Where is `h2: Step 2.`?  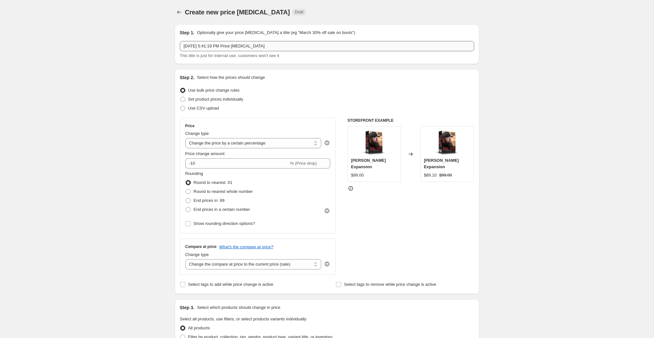 h2: Step 2. is located at coordinates (187, 78).